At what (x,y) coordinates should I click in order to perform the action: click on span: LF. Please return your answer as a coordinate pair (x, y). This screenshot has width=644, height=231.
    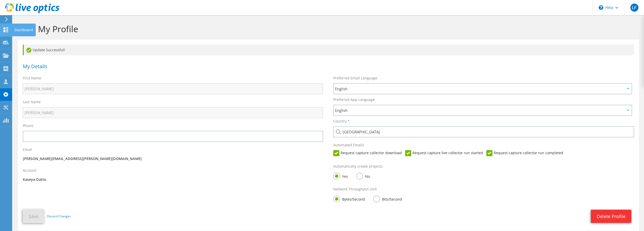
    Looking at the image, I should click on (634, 8).